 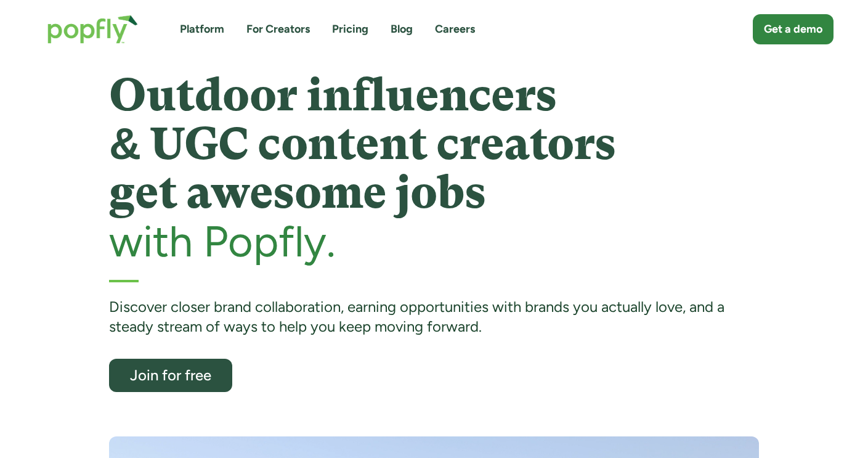 I want to click on a: Pricing, so click(x=350, y=29).